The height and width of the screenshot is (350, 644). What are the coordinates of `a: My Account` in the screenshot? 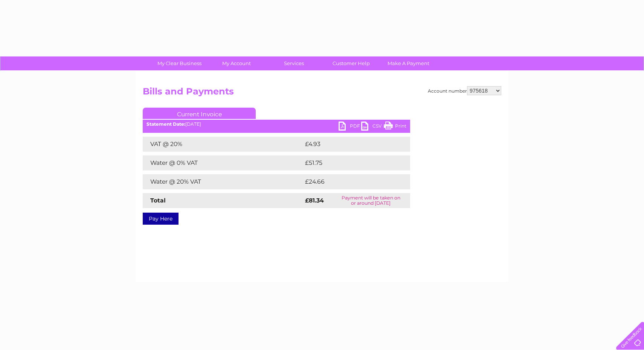 It's located at (236, 63).